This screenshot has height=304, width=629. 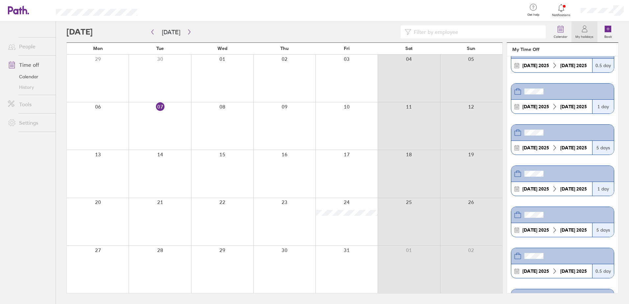 What do you see at coordinates (98, 48) in the screenshot?
I see `span: Mon` at bounding box center [98, 48].